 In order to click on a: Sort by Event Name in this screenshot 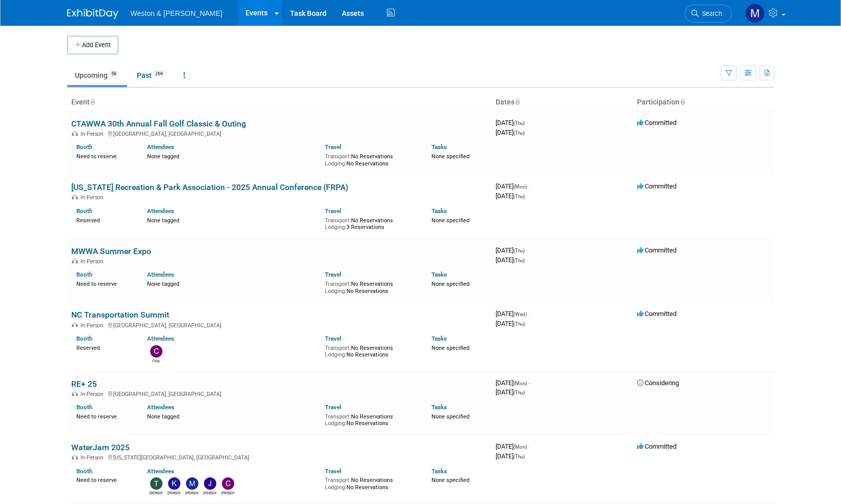, I will do `click(92, 102)`.